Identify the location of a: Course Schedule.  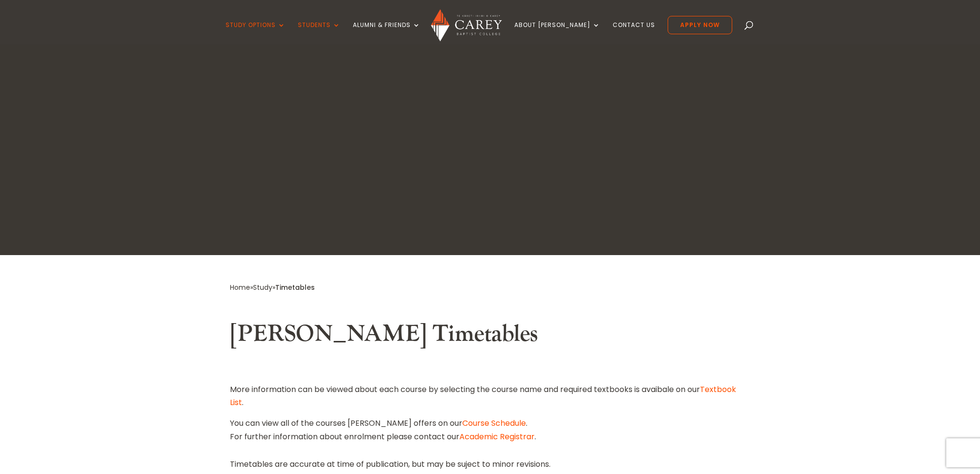
(494, 423).